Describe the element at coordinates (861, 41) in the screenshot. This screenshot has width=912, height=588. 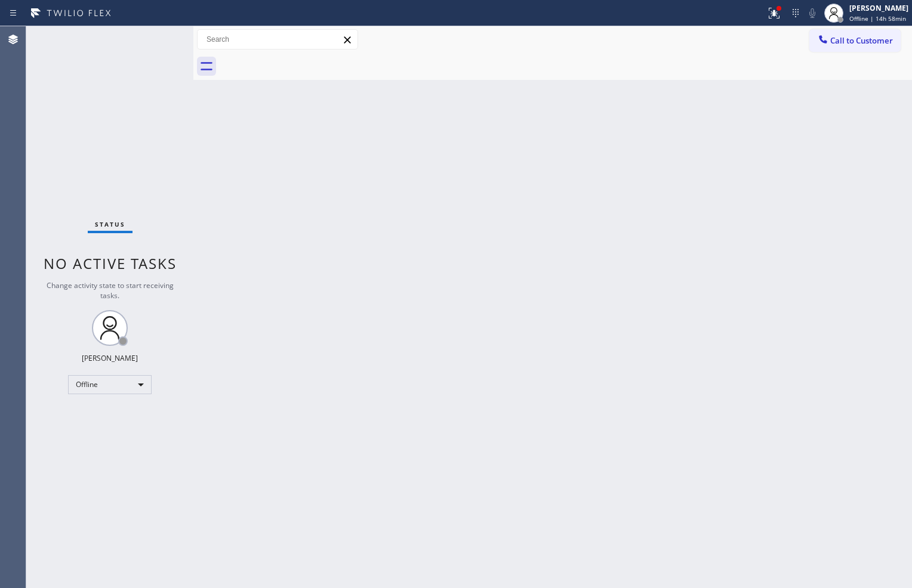
I see `span: Call to Customer` at that location.